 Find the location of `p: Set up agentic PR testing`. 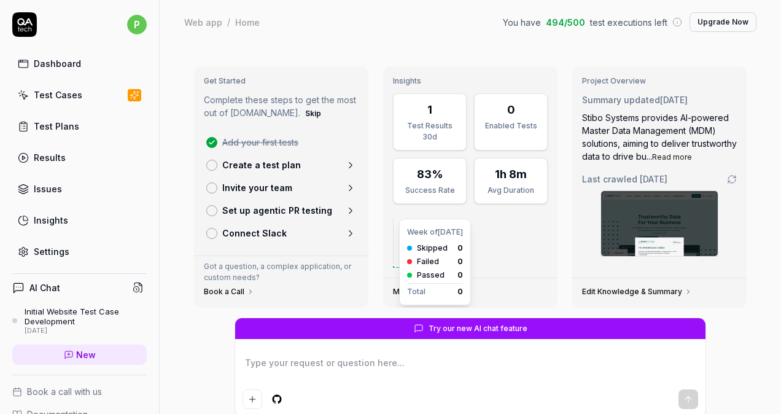

p: Set up agentic PR testing is located at coordinates (277, 210).